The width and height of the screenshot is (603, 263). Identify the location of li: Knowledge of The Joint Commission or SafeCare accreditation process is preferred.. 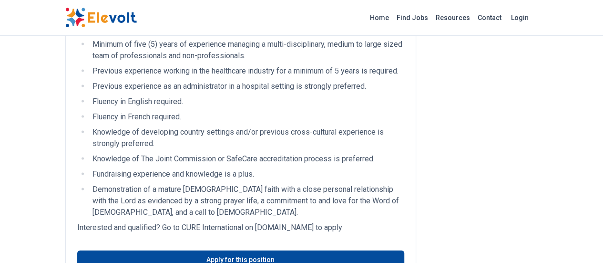
(247, 159).